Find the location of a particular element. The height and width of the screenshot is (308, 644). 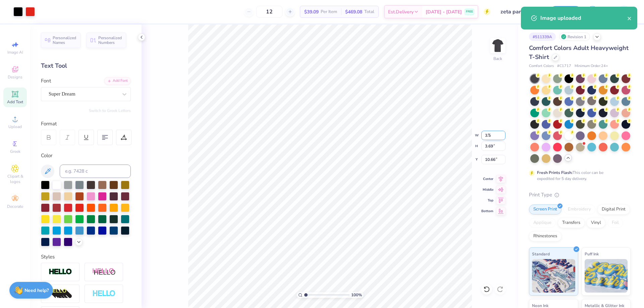

div: Text Tool is located at coordinates (86, 65).